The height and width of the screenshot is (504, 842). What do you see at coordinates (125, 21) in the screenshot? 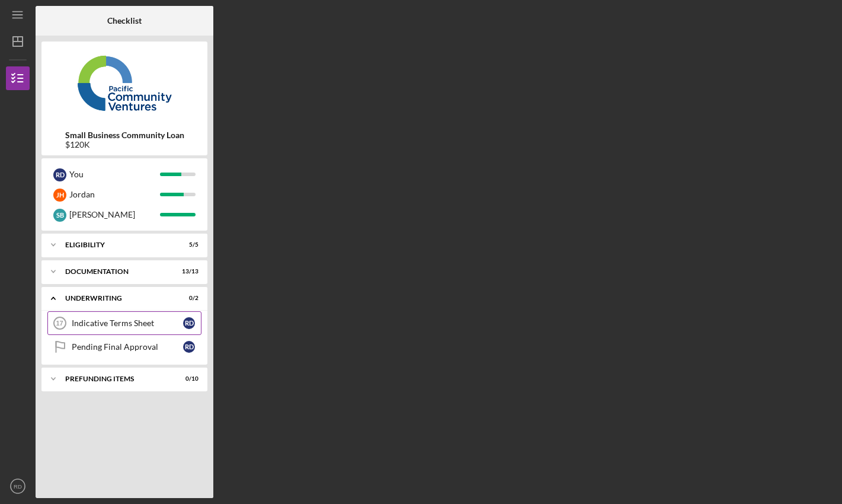
I see `b: Checklist` at bounding box center [125, 21].